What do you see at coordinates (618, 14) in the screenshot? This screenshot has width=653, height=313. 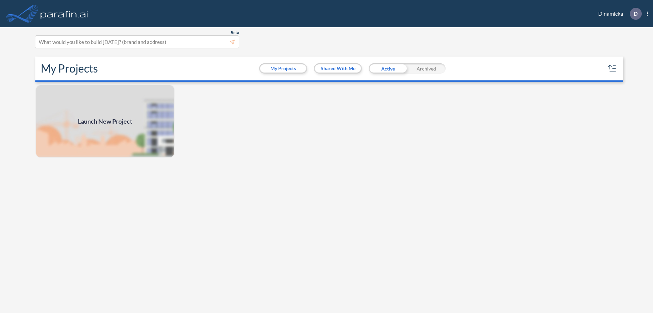 I see `div: Dinamicka` at bounding box center [618, 14].